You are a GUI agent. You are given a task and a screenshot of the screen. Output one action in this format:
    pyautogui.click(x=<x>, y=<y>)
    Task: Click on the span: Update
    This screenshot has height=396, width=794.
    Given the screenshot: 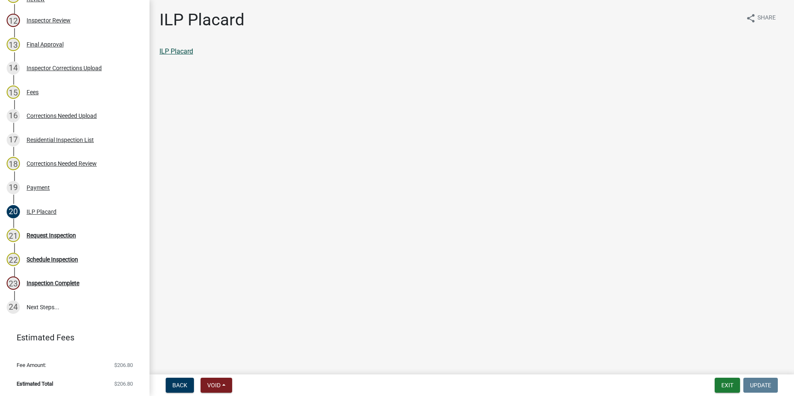 What is the action you would take?
    pyautogui.click(x=761, y=386)
    